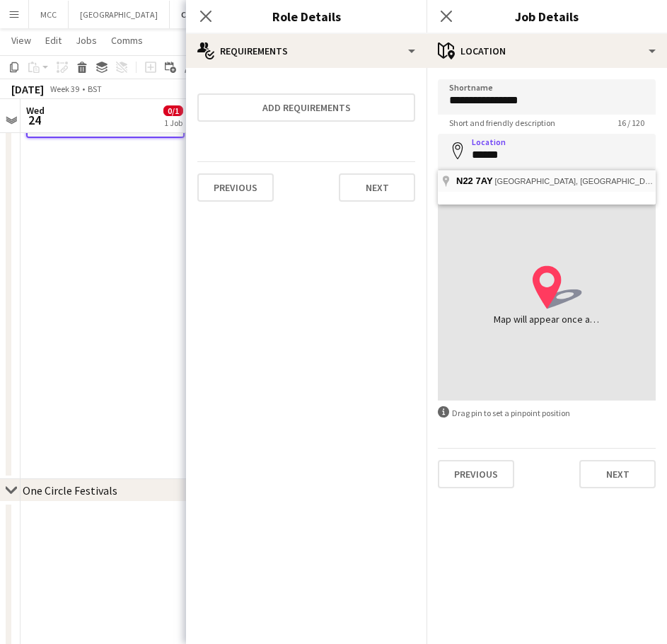 The width and height of the screenshot is (667, 644). What do you see at coordinates (127, 40) in the screenshot?
I see `span: Comms` at bounding box center [127, 40].